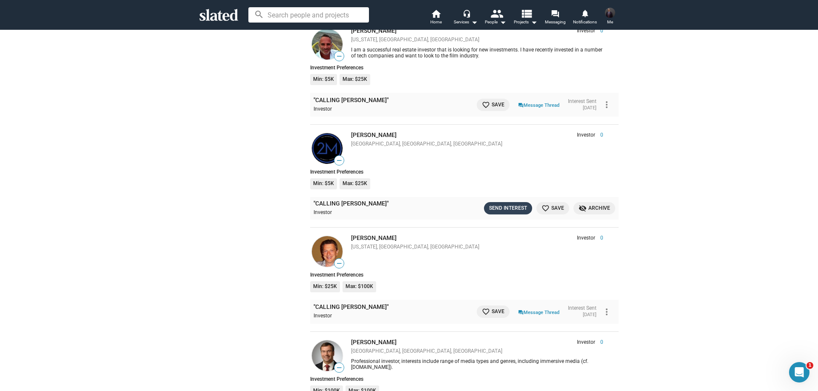 The height and width of the screenshot is (391, 818). Describe the element at coordinates (436, 18) in the screenshot. I see `a: Home` at that location.